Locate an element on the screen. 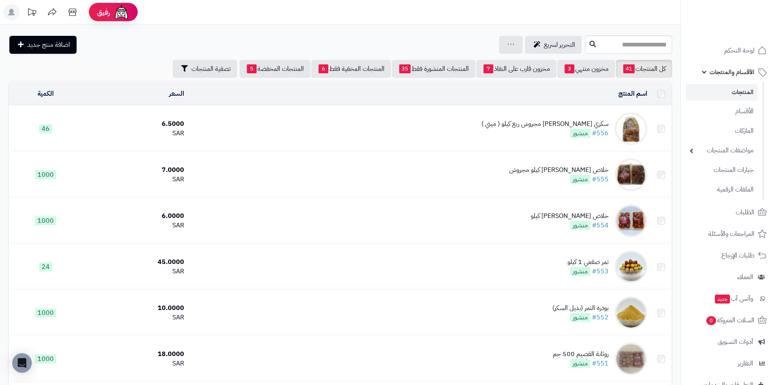 Image resolution: width=776 pixels, height=385 pixels. button: تصفية المنتجات is located at coordinates (205, 69).